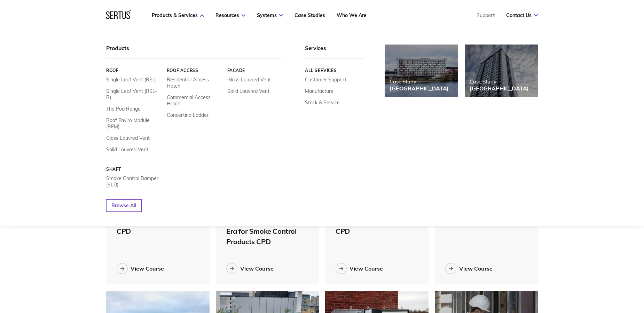  I want to click on a: Stock & Service, so click(322, 102).